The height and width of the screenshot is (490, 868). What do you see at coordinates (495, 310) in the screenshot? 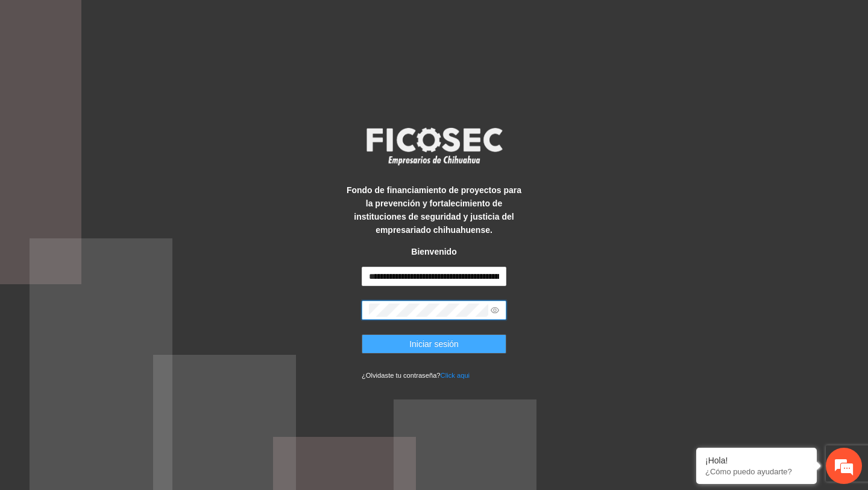
I see `span: eye` at bounding box center [495, 310].